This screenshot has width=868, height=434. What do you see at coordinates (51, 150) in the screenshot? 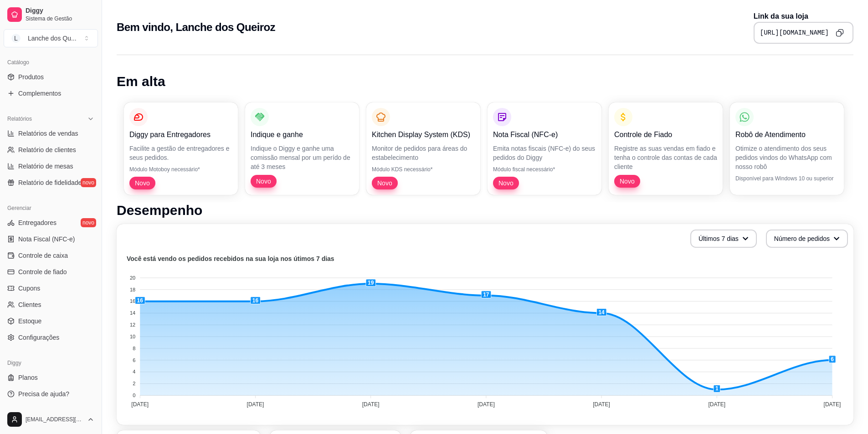
I see `a: Relatório de clientes` at bounding box center [51, 150].